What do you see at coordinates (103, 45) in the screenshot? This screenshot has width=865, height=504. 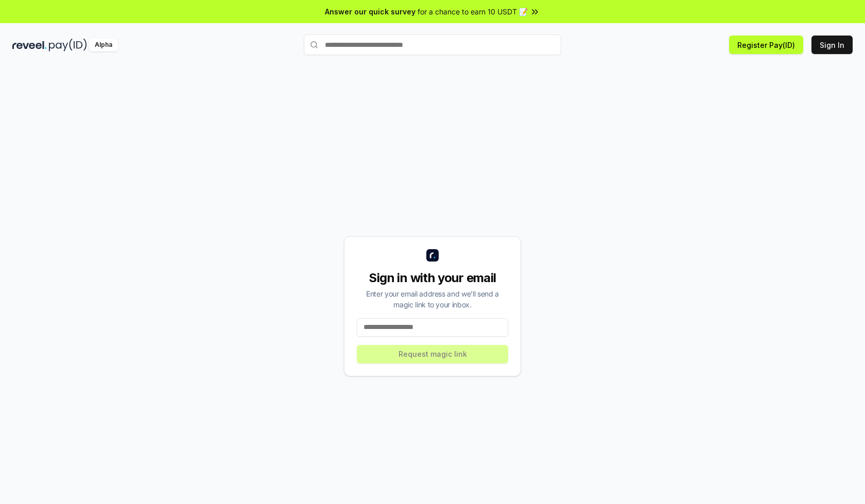 I see `div: Alpha` at bounding box center [103, 45].